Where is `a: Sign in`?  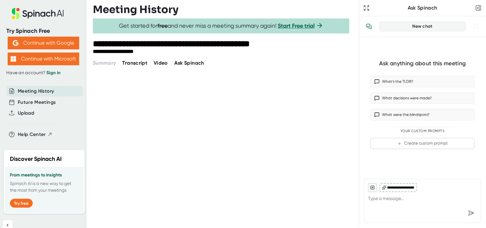
a: Sign in is located at coordinates (53, 72).